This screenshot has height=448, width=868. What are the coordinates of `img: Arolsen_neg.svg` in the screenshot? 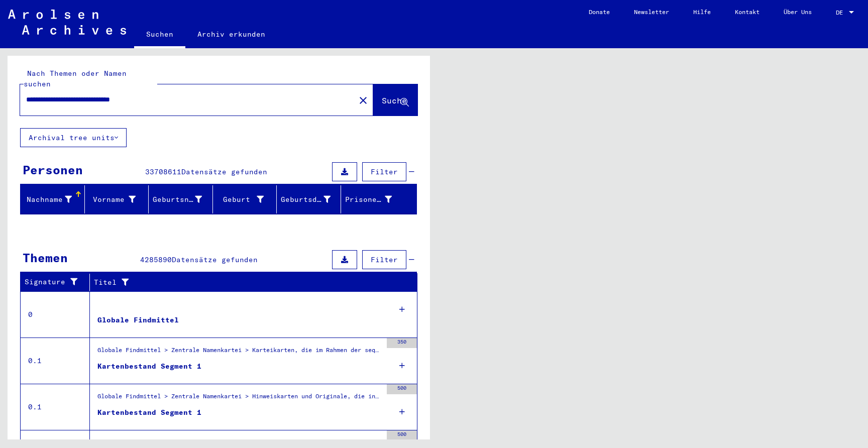 It's located at (67, 22).